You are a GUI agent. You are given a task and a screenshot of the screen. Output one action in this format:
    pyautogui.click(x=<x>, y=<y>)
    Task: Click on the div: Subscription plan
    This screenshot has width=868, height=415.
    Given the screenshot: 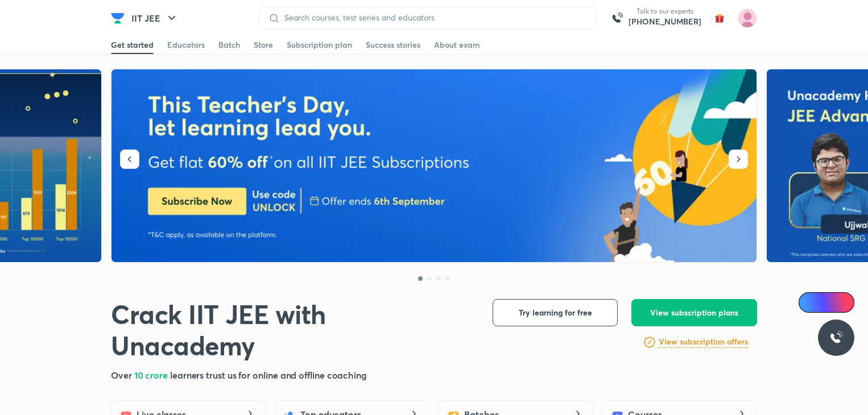 What is the action you would take?
    pyautogui.click(x=319, y=45)
    